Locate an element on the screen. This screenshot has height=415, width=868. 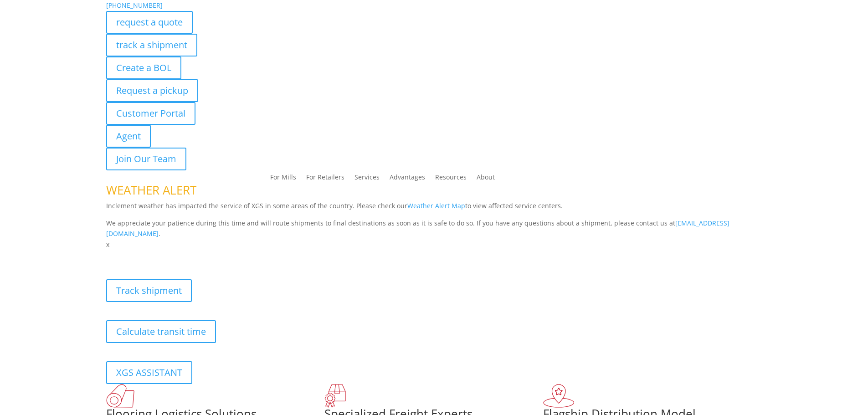
a: XGS ASSISTANT is located at coordinates (149, 372).